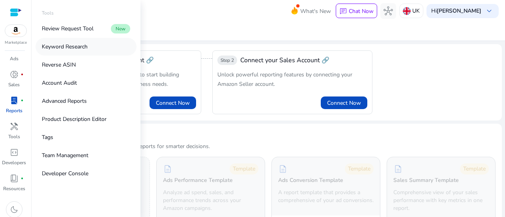 The height and width of the screenshot is (217, 505). What do you see at coordinates (14, 127) in the screenshot?
I see `span: handyman` at bounding box center [14, 127].